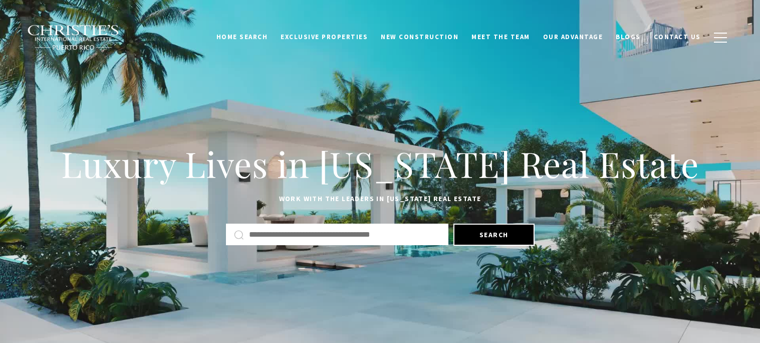 This screenshot has width=760, height=343. What do you see at coordinates (324, 37) in the screenshot?
I see `span: Exclusive Properties` at bounding box center [324, 37].